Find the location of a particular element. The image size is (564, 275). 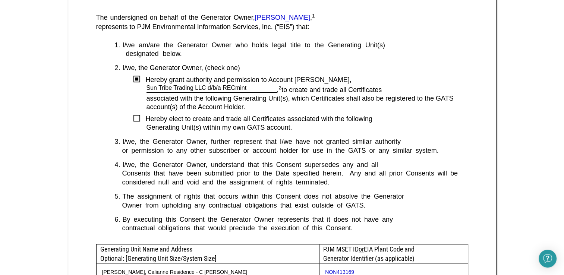

div: 3. is located at coordinates (117, 142).